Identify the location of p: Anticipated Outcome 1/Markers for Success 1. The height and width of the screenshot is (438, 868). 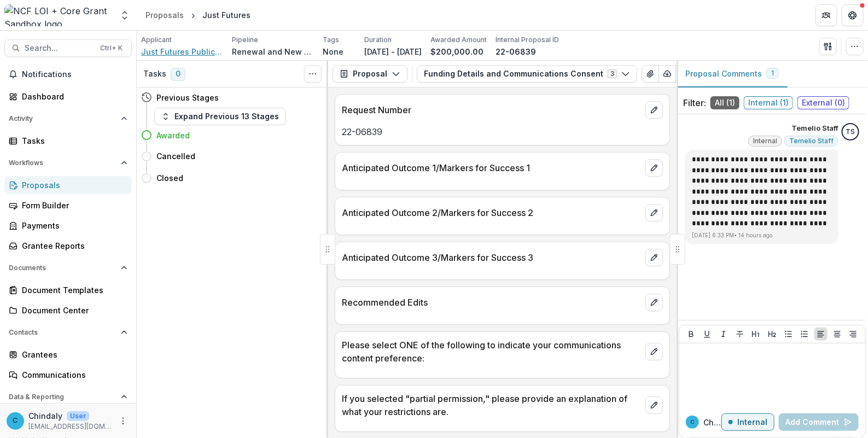
(491, 168).